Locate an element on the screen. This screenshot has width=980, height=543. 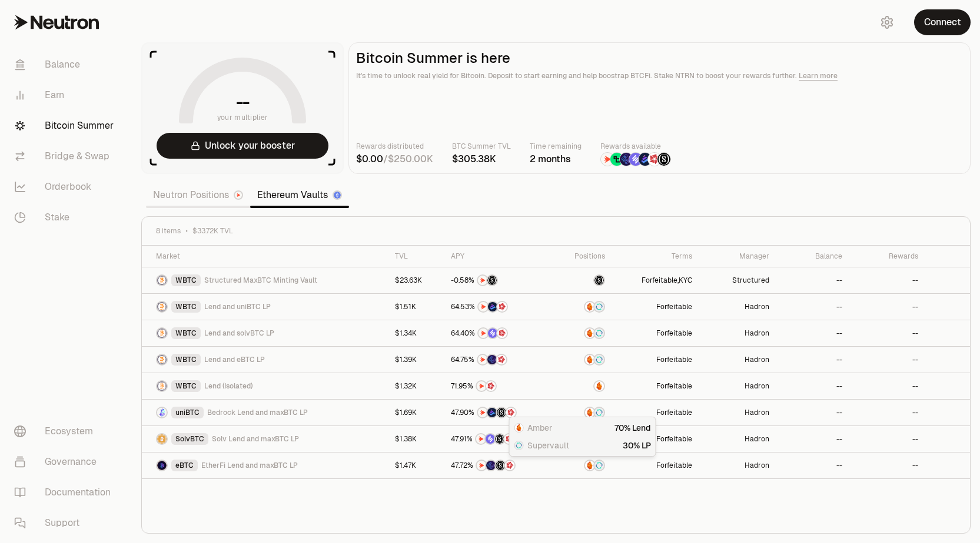
a: Amber is located at coordinates (581, 386).